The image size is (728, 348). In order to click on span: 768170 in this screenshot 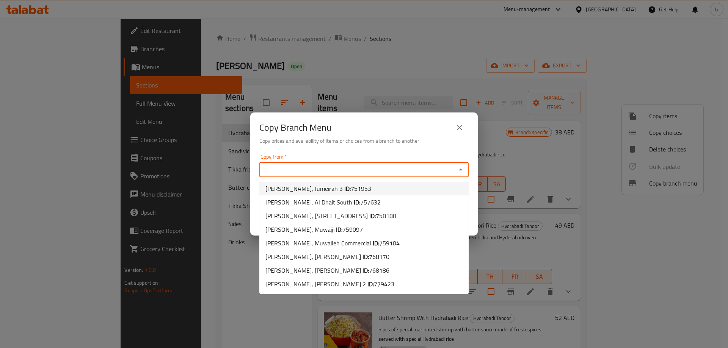, I will do `click(379, 257)`.